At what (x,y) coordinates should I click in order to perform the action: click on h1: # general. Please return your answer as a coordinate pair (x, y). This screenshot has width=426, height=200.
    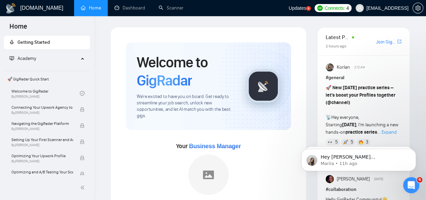
    Looking at the image, I should click on (363, 78).